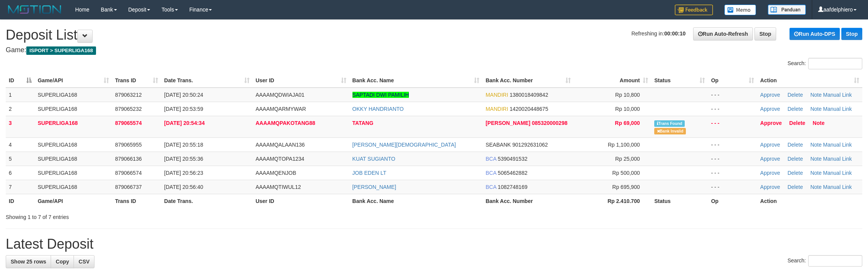 The width and height of the screenshot is (868, 270). What do you see at coordinates (528, 109) in the screenshot?
I see `span: Copy 1420020448675 to clipboard` at bounding box center [528, 109].